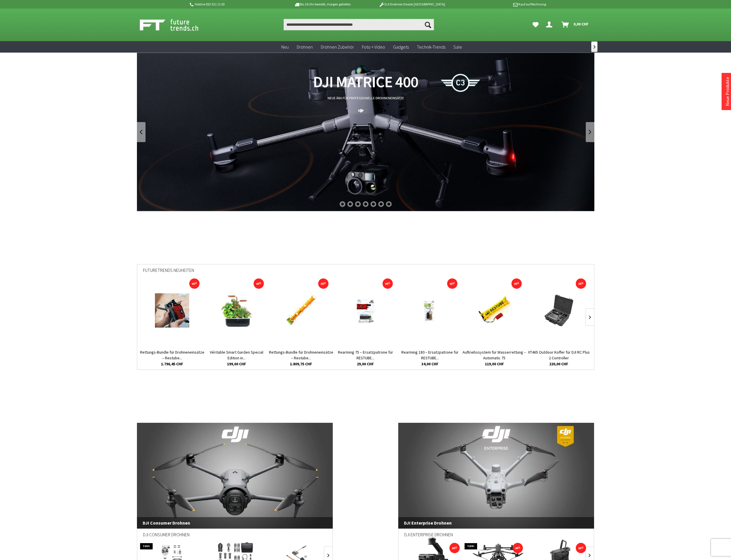 The height and width of the screenshot is (560, 731). What do you see at coordinates (494, 355) in the screenshot?
I see `a: Auftriebssystem für Wasserrettung – Automatic 75` at bounding box center [494, 355].